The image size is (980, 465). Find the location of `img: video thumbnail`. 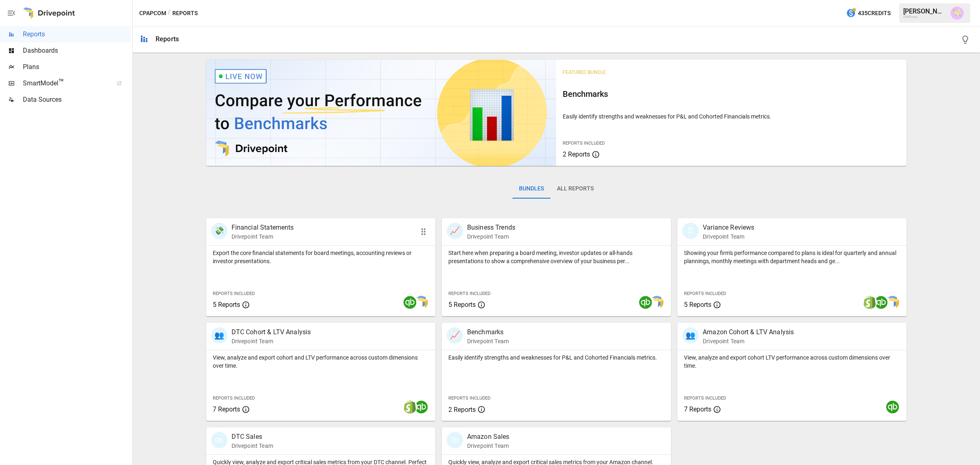

img: video thumbnail is located at coordinates (381, 113).